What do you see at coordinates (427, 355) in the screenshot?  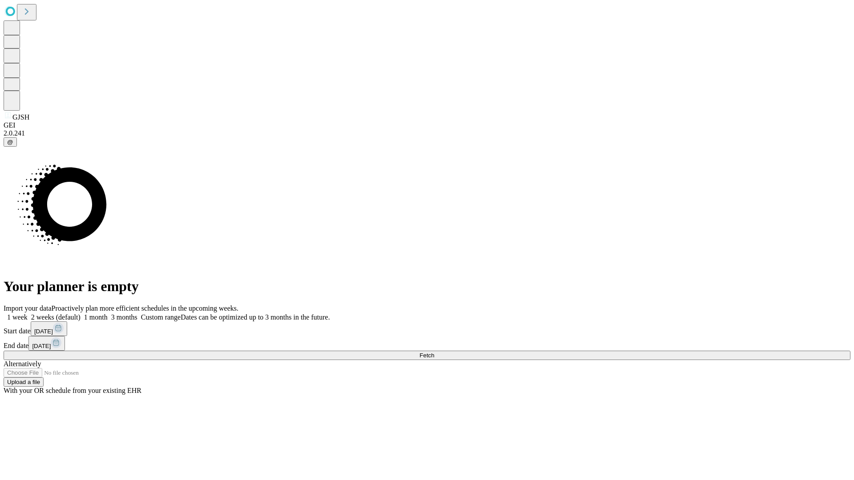 I see `button: Fetch` at bounding box center [427, 355].